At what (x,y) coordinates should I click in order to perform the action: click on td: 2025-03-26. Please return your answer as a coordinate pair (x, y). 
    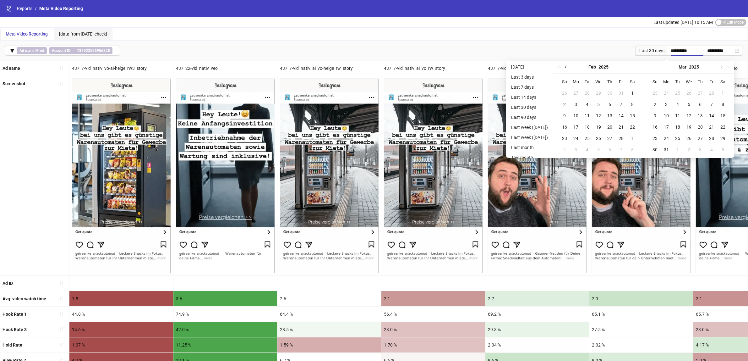
    Looking at the image, I should click on (689, 138).